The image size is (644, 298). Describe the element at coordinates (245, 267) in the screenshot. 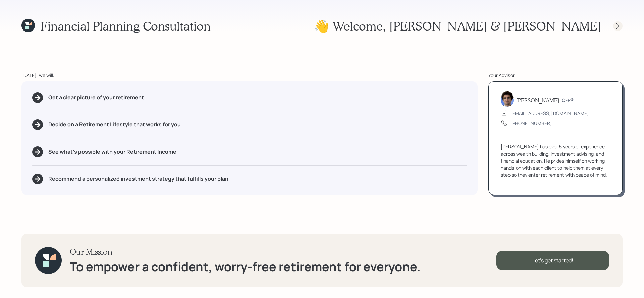

I see `h1: To empower a confident, worry-free retirement for everyone.` at that location.